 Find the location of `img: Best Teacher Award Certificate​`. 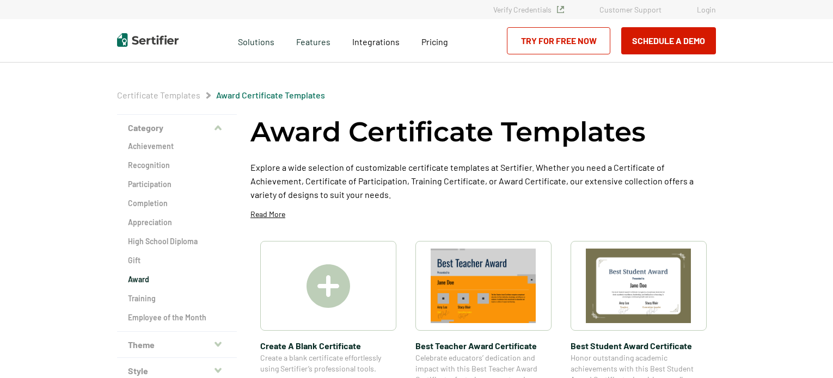

img: Best Teacher Award Certificate​ is located at coordinates (483, 286).